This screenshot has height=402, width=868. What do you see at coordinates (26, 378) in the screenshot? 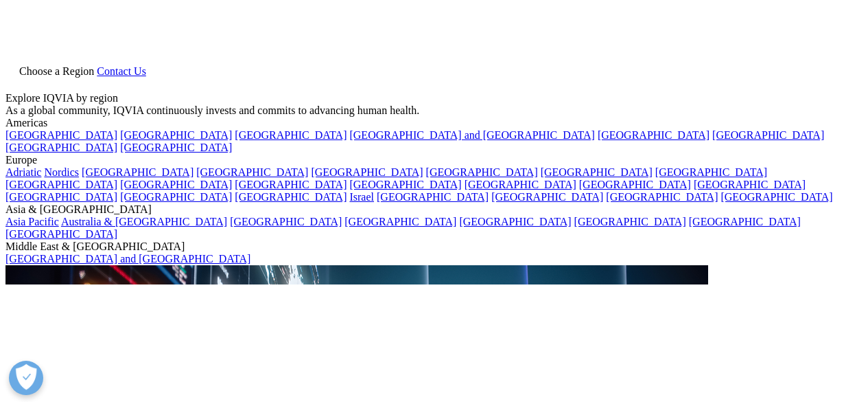
I see `button: Voorkeuren openen` at bounding box center [26, 378].